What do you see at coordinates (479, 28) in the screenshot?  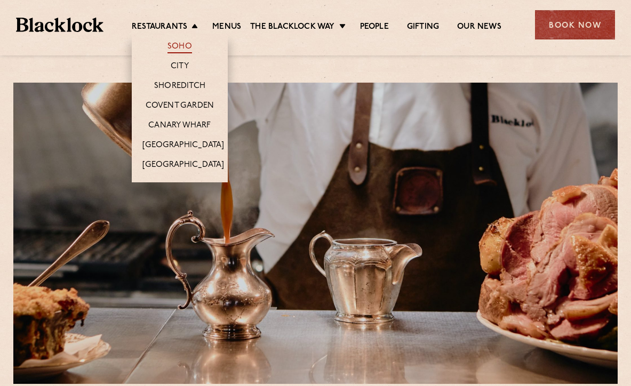 I see `a: Our News` at bounding box center [479, 28].